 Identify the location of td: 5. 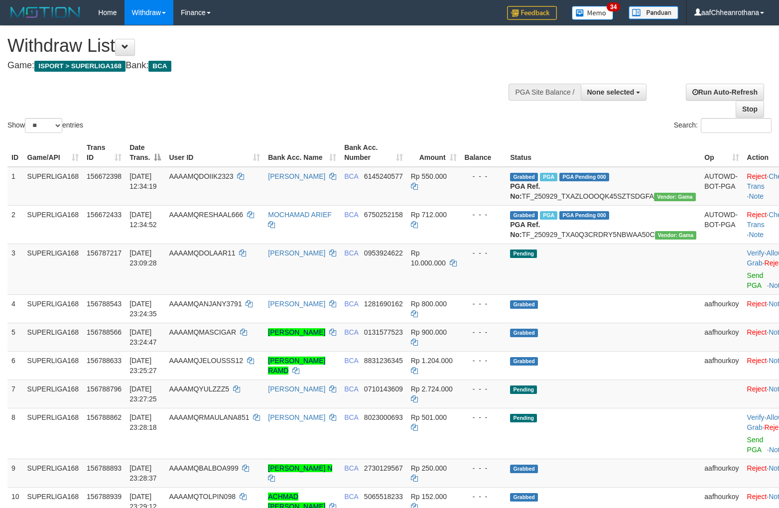
(15, 337).